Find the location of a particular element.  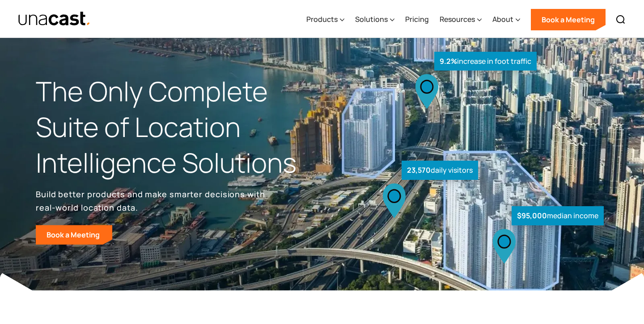

strong: 23,570 is located at coordinates (418, 170).